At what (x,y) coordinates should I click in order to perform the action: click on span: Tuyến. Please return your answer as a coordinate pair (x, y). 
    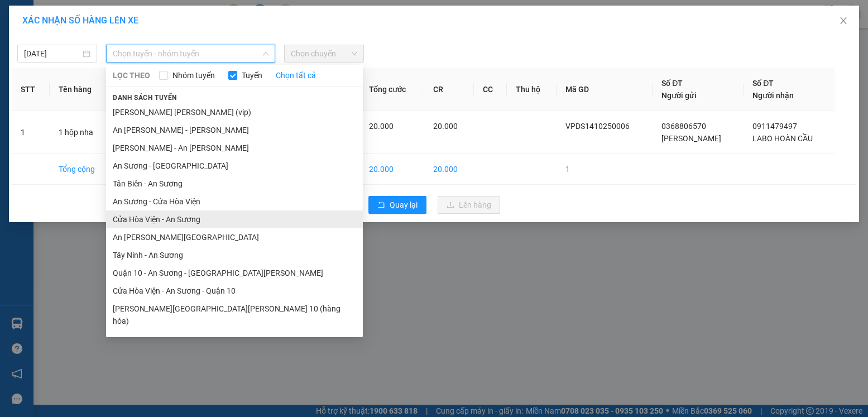
    Looking at the image, I should click on (252, 75).